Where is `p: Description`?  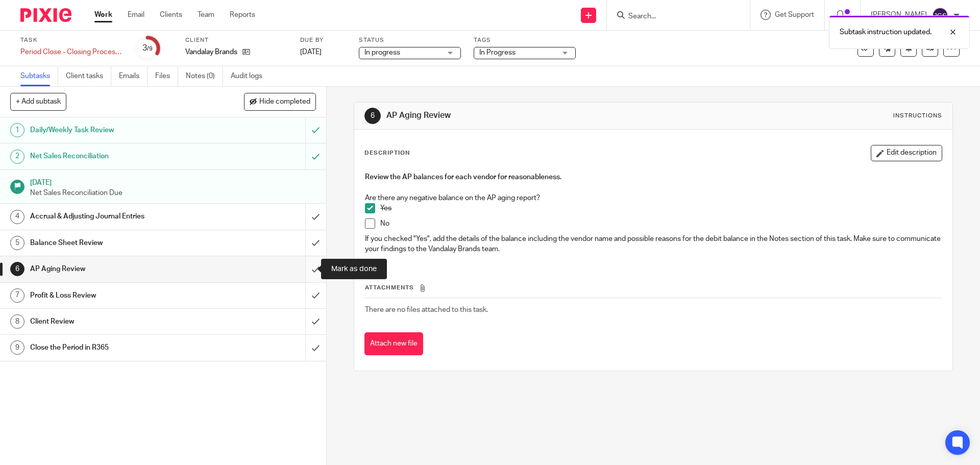 p: Description is located at coordinates (387, 153).